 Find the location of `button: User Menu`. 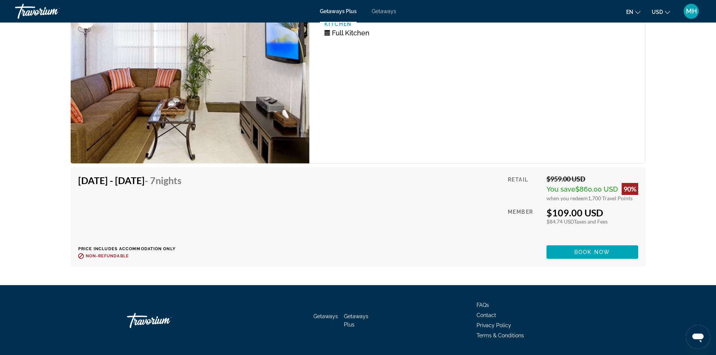

button: User Menu is located at coordinates (691, 11).